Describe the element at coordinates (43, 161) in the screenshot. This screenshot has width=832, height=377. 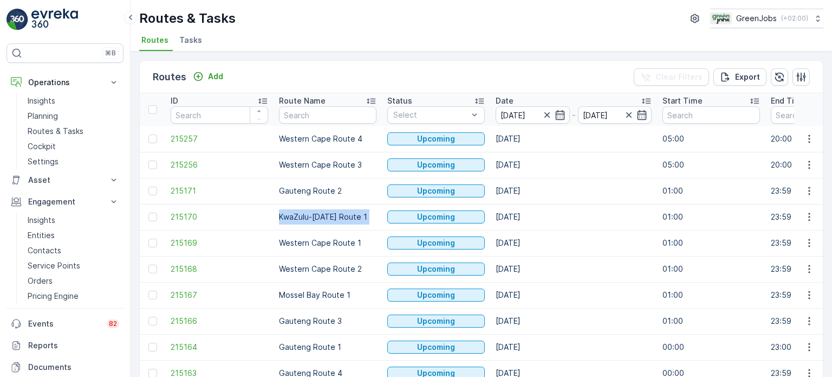
I see `p: Settings` at that location.